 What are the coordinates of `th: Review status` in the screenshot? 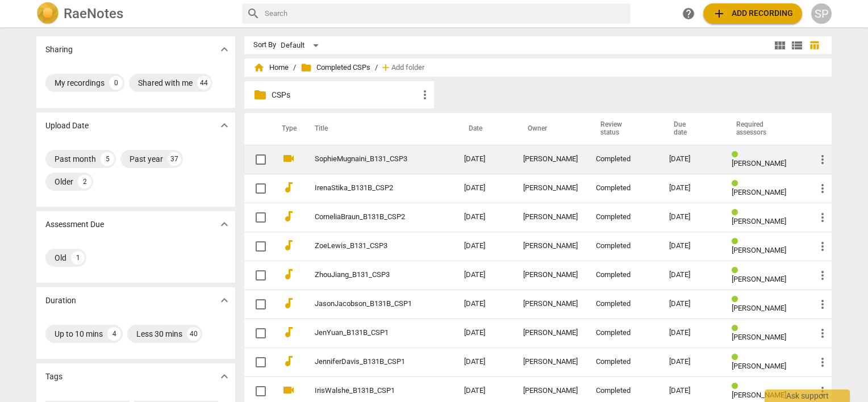 It's located at (623, 129).